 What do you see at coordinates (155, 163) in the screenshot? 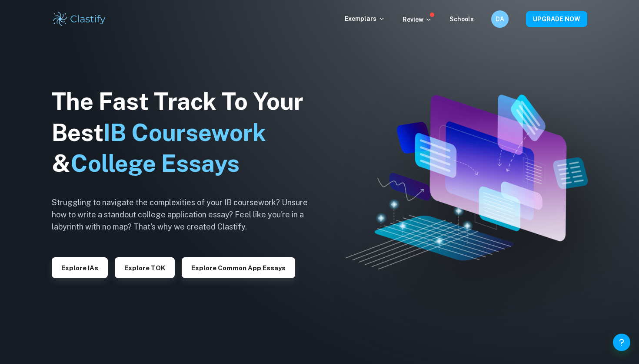
I see `span: College Essays` at bounding box center [155, 163].